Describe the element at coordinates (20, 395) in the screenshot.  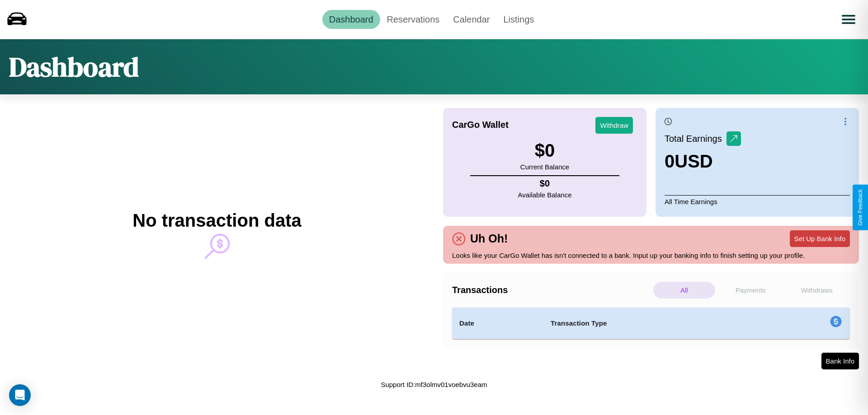
I see `div: Open Intercom Messenger` at that location.